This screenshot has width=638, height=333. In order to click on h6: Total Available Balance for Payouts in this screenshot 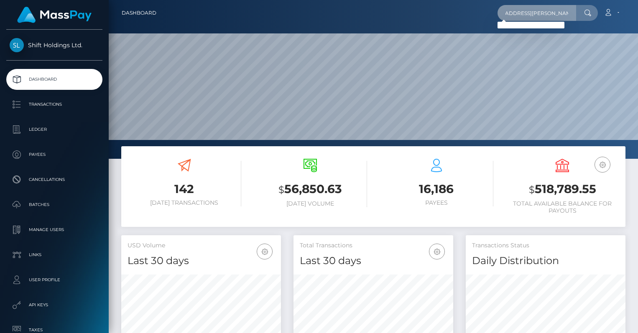, I will do `click(562, 207)`.